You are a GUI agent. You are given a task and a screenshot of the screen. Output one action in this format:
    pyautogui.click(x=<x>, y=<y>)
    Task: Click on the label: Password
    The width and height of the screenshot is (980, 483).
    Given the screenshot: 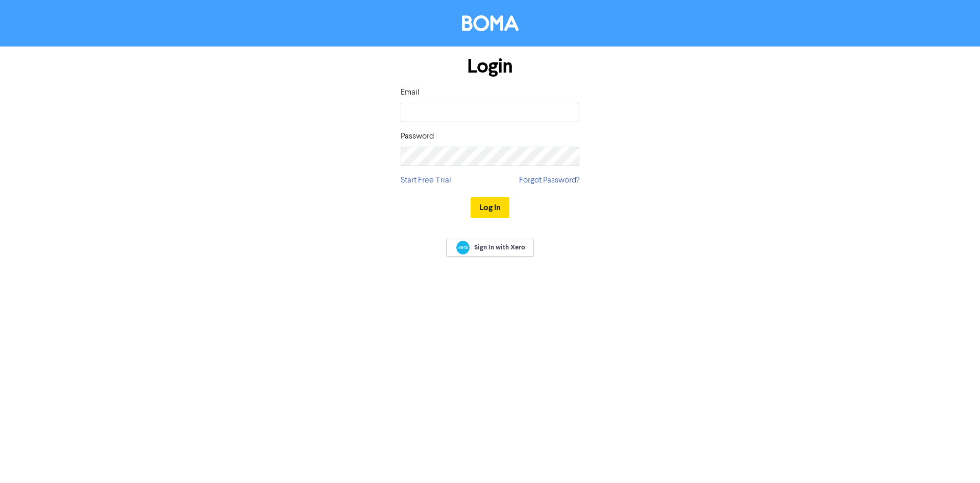 What is the action you would take?
    pyautogui.click(x=417, y=136)
    